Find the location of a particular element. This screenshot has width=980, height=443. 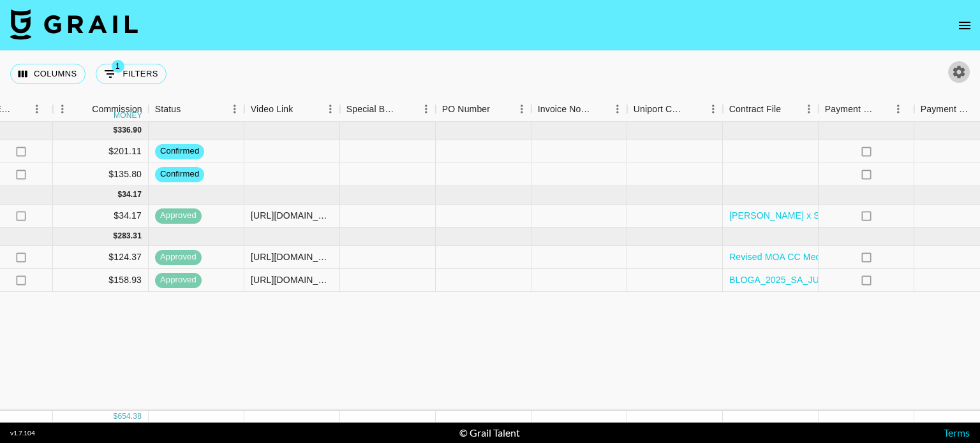

div: https://www.tiktok.com/@belladacanayy/video/7532372609074384135 is located at coordinates (292, 216).